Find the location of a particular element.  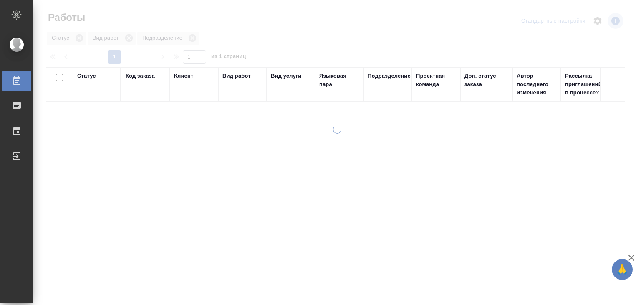

div: Вид услуги is located at coordinates (286, 76).